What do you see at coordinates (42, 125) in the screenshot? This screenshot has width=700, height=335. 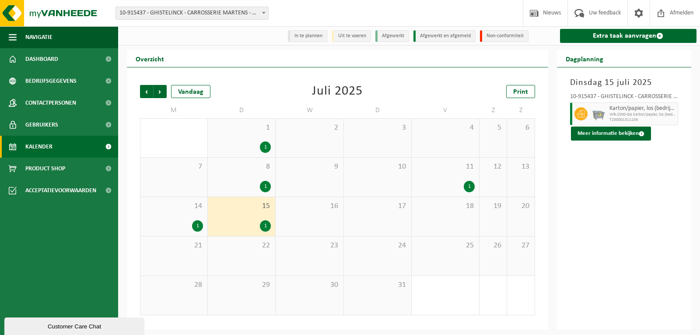 I see `span: Gebruikers` at bounding box center [42, 125].